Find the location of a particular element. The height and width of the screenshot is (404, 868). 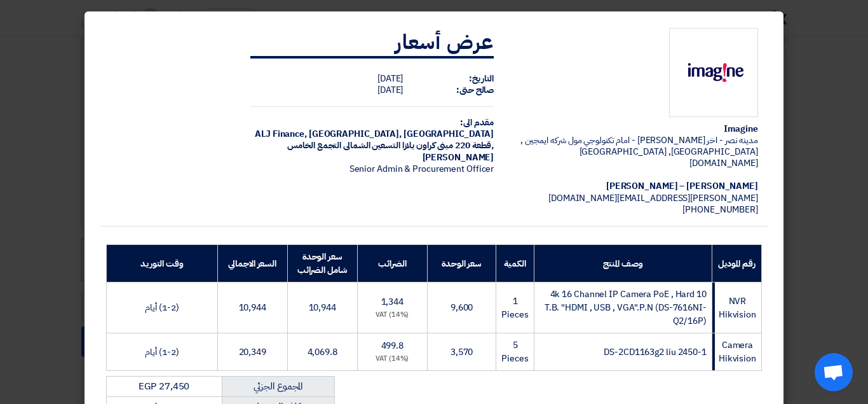

th: وصف المنتج is located at coordinates (623, 263).